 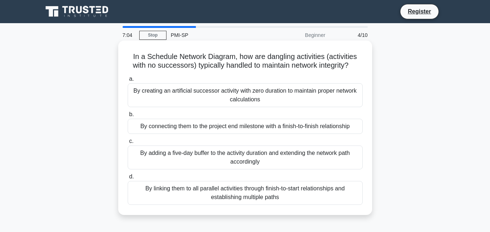 I want to click on span: a., so click(x=131, y=79).